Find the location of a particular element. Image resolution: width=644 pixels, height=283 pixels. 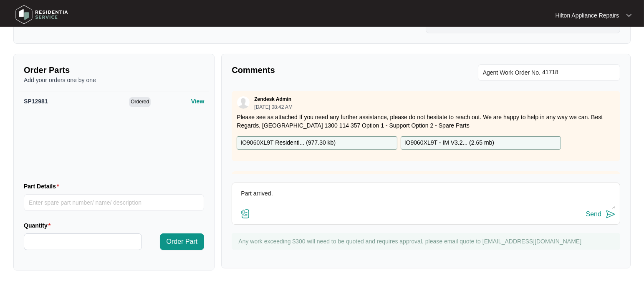

input: Quantity is located at coordinates (83, 242).